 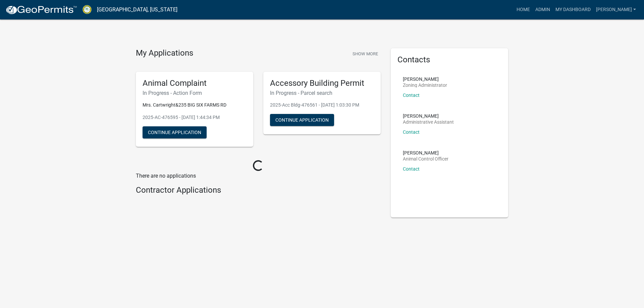 I want to click on h5: Animal Complaint, so click(x=194, y=83).